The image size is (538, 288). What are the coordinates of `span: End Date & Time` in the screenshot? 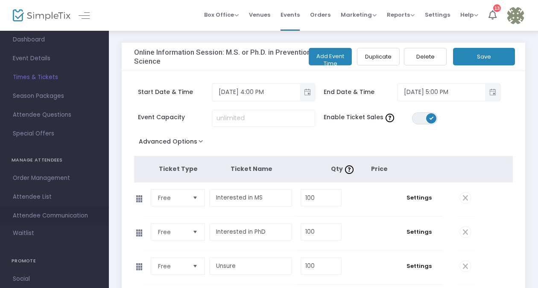 It's located at (360, 92).